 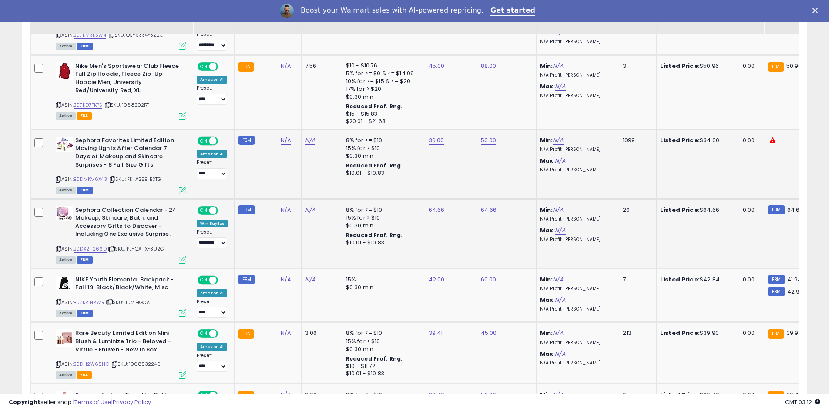 What do you see at coordinates (794, 66) in the screenshot?
I see `span: 50.96` at bounding box center [794, 66].